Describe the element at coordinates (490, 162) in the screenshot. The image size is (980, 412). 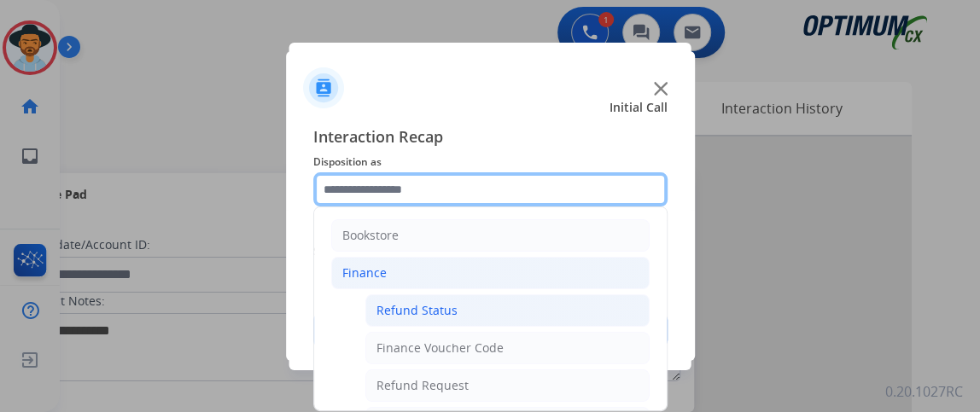
I see `span: Disposition as` at that location.